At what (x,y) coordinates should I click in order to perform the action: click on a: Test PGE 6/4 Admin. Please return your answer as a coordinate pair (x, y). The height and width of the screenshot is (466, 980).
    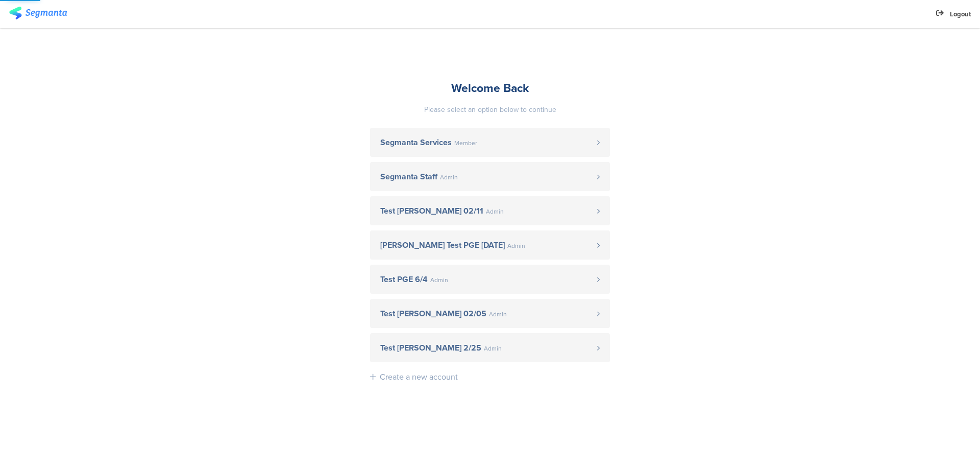
    Looking at the image, I should click on (490, 279).